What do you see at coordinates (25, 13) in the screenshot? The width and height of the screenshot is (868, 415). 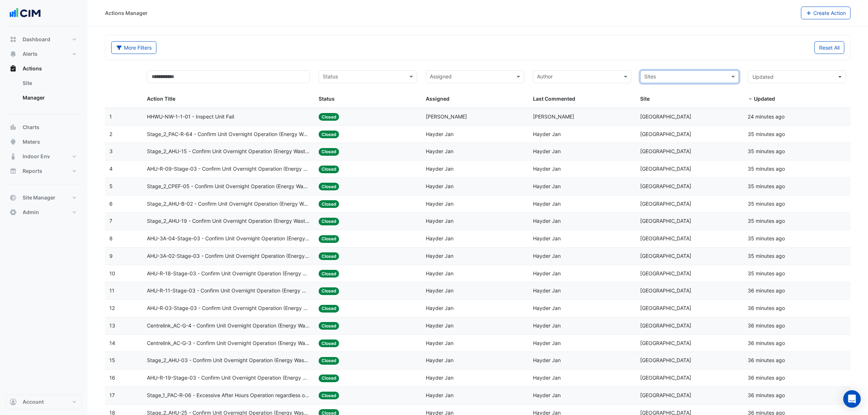 I see `img: Company Logo` at bounding box center [25, 13].